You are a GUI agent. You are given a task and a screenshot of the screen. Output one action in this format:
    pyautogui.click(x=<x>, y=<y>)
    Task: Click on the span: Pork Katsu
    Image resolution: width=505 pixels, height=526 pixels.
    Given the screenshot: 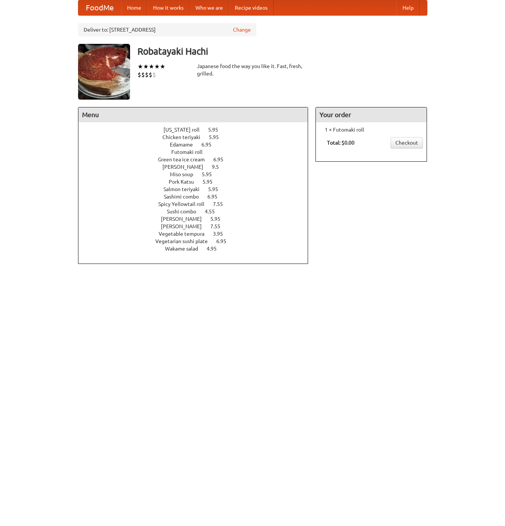 What is the action you would take?
    pyautogui.click(x=185, y=182)
    